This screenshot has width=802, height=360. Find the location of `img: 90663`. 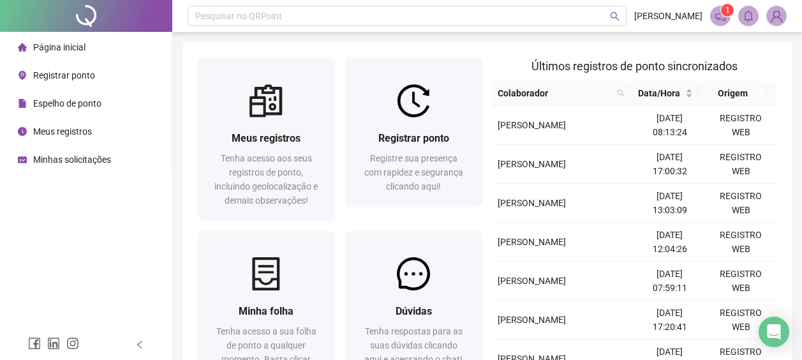

img: 90663 is located at coordinates (777, 16).